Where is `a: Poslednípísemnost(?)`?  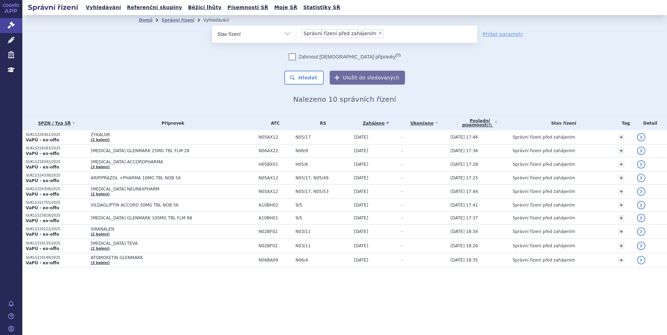 a: Poslednípísemnost(?) is located at coordinates (479, 123).